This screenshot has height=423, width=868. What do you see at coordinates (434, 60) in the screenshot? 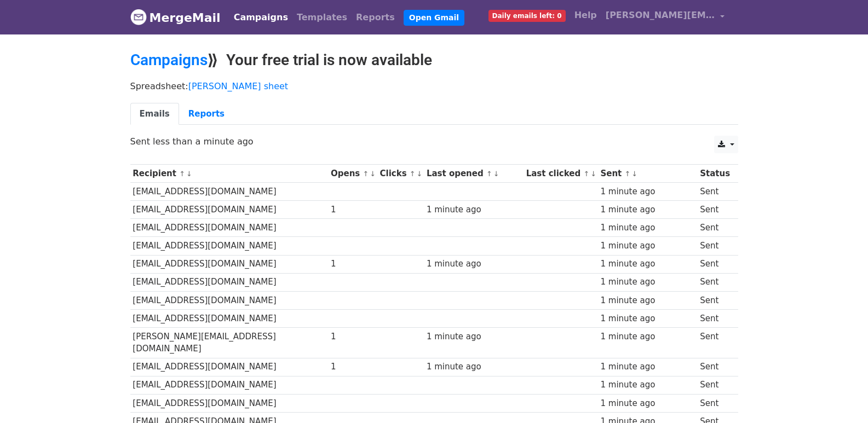
I see `h2: ⟫ Your free trial is now available` at bounding box center [434, 60].